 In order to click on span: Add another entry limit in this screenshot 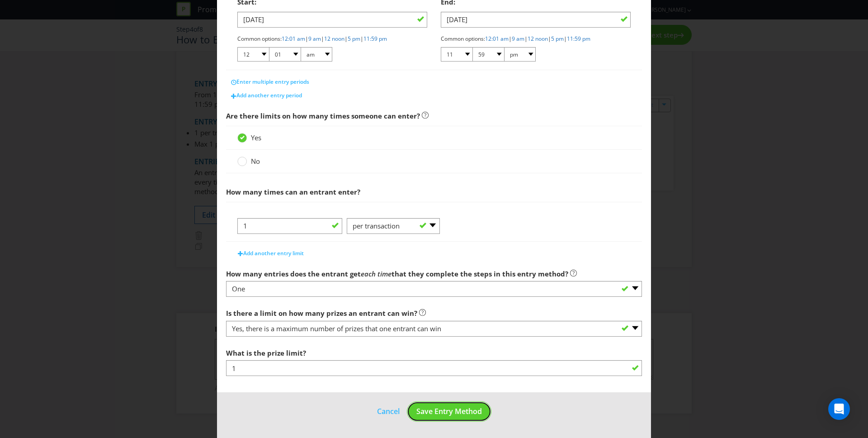, I will do `click(274, 253)`.